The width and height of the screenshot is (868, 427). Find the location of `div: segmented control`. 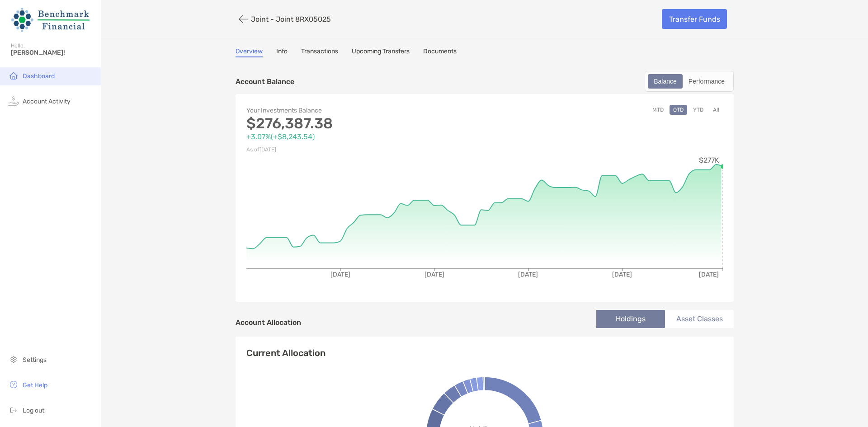

div: segmented control is located at coordinates (689, 81).